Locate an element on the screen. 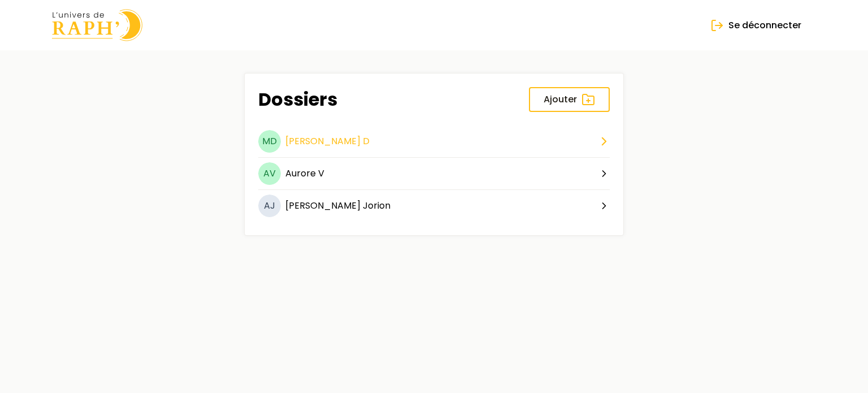 The image size is (868, 393). button: AVAurore V is located at coordinates (434, 176).